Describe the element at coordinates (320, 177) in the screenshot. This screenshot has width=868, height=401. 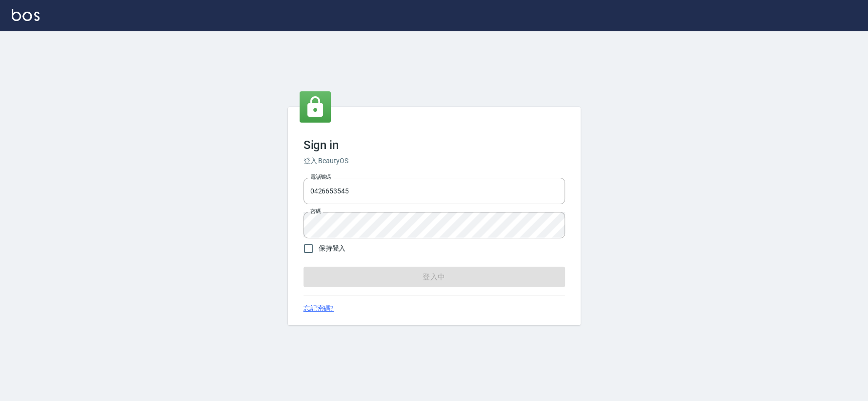
I see `label: 電話號碼` at that location.